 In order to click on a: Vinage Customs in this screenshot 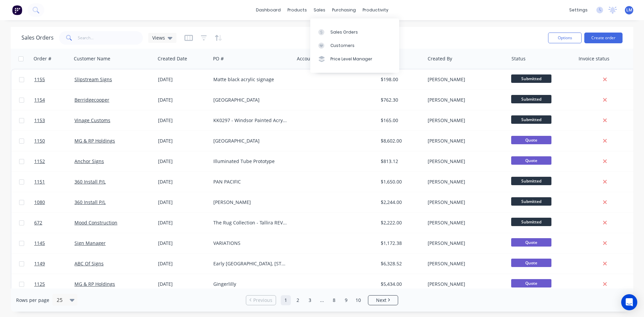, I will do `click(92, 120)`.